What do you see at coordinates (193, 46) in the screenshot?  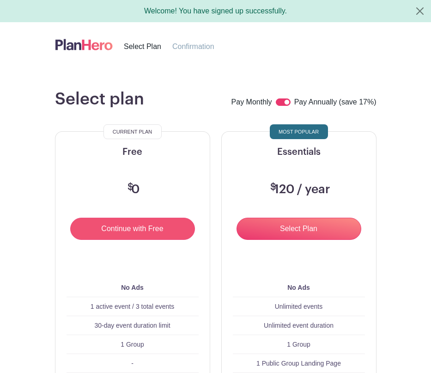 I see `span: Confirmation` at bounding box center [193, 46].